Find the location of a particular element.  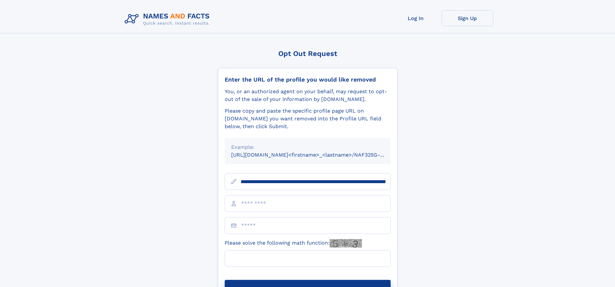

a: Sign Up is located at coordinates (468, 18).